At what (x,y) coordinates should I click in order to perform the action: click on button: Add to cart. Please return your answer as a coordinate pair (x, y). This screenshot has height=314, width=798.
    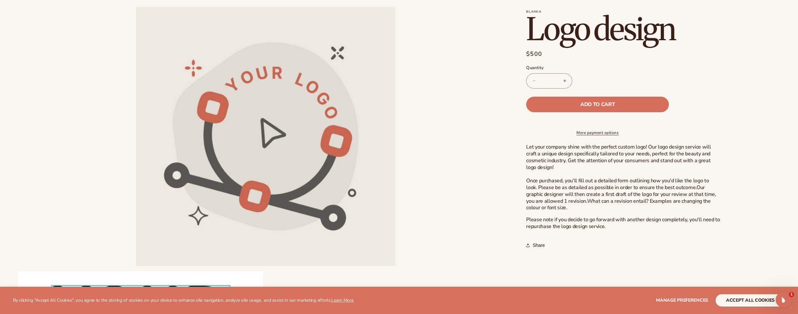
    Looking at the image, I should click on (597, 104).